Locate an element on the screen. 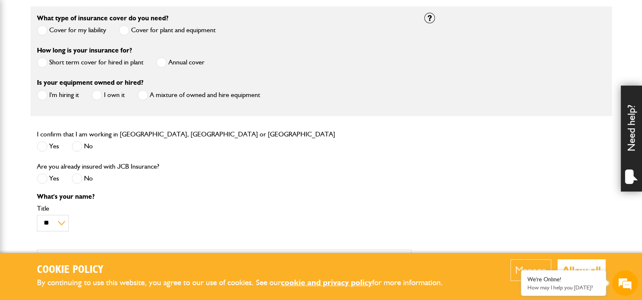 This screenshot has height=300, width=642. h2: Cookie Policy is located at coordinates (247, 270).